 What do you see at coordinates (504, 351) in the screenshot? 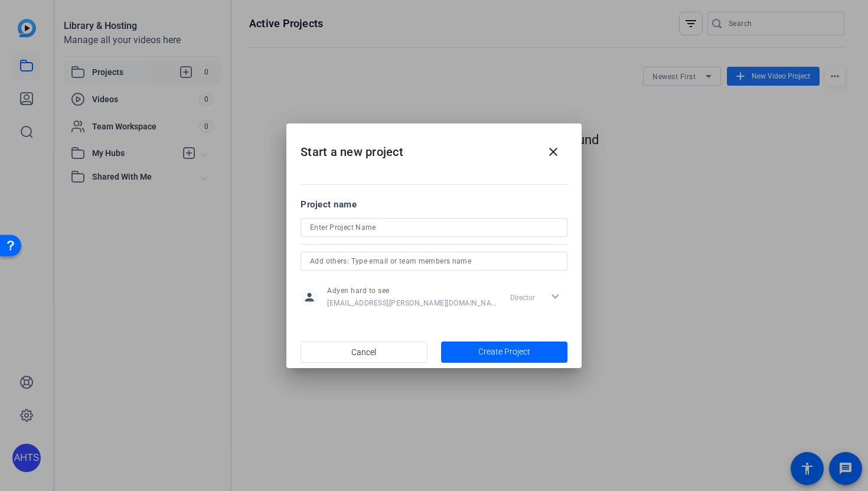
I see `span: Create Project` at bounding box center [504, 351].